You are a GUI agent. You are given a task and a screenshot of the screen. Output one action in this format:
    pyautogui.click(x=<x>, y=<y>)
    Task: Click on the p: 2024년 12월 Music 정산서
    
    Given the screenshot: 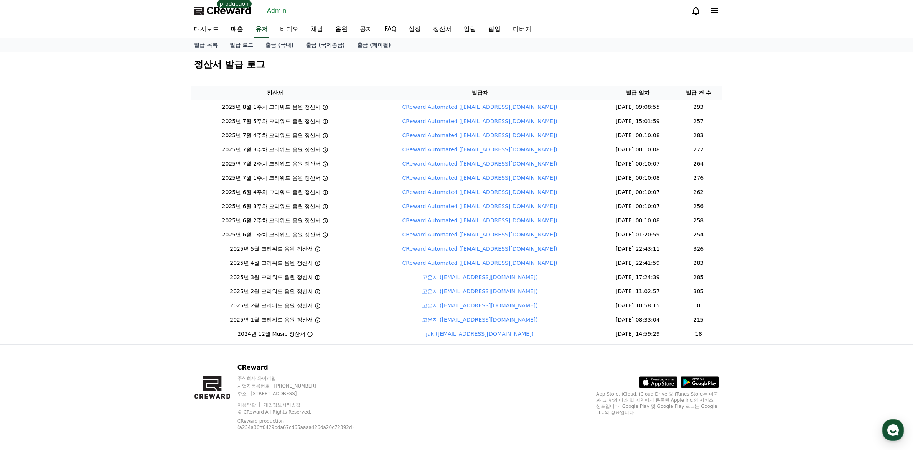 What is the action you would take?
    pyautogui.click(x=271, y=334)
    